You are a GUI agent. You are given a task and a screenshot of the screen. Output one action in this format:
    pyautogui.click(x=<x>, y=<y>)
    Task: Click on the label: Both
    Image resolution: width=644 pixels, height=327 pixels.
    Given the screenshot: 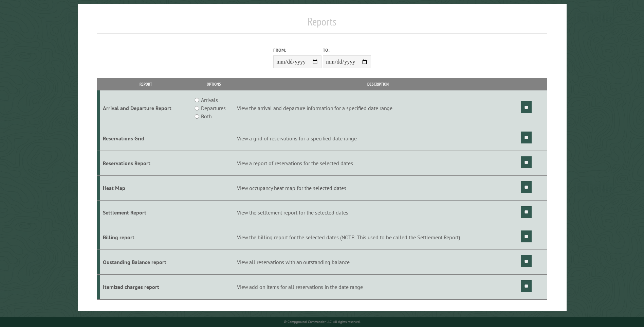 What is the action you would take?
    pyautogui.click(x=206, y=116)
    